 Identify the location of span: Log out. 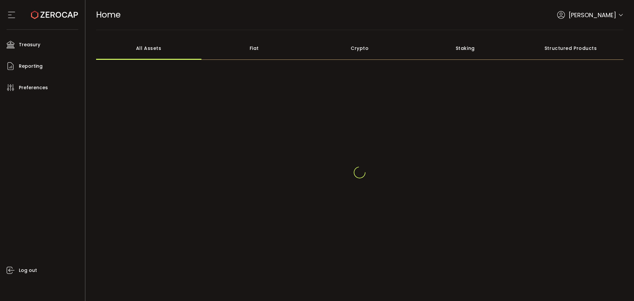
(28, 270).